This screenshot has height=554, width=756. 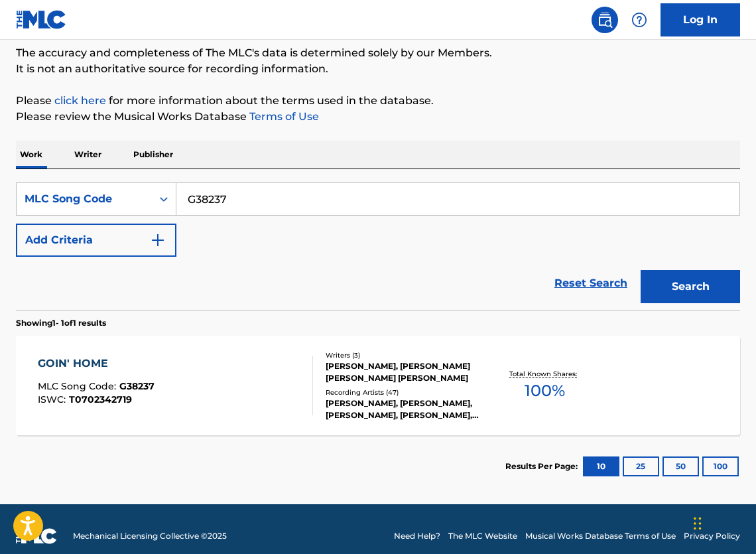 I want to click on p: The accuracy and completeness of The MLC's data is determined solely by our Members., so click(x=378, y=53).